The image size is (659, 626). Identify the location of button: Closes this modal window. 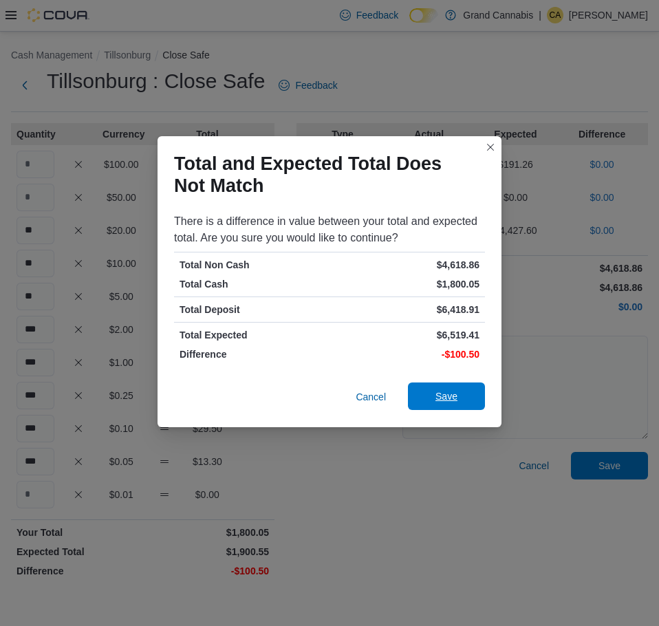
(490, 147).